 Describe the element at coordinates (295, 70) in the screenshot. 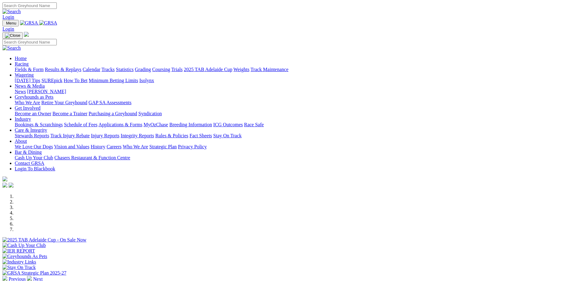

I see `div: Racing` at that location.